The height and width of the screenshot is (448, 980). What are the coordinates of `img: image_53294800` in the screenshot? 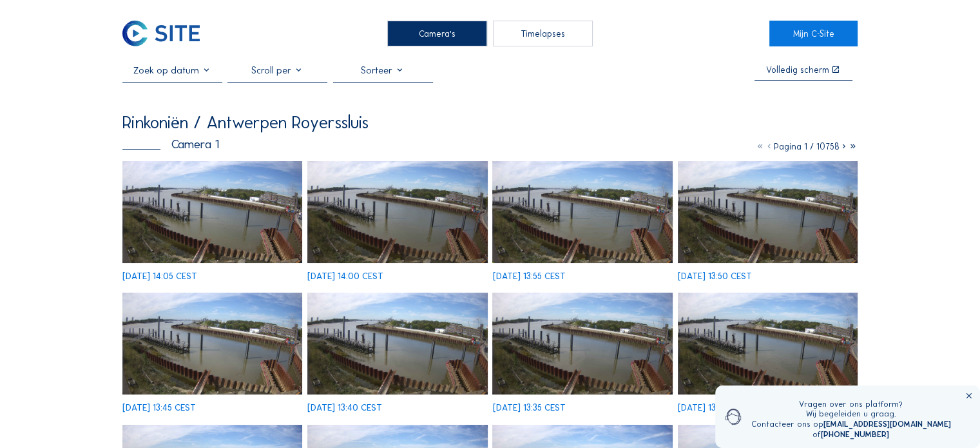 It's located at (768, 343).